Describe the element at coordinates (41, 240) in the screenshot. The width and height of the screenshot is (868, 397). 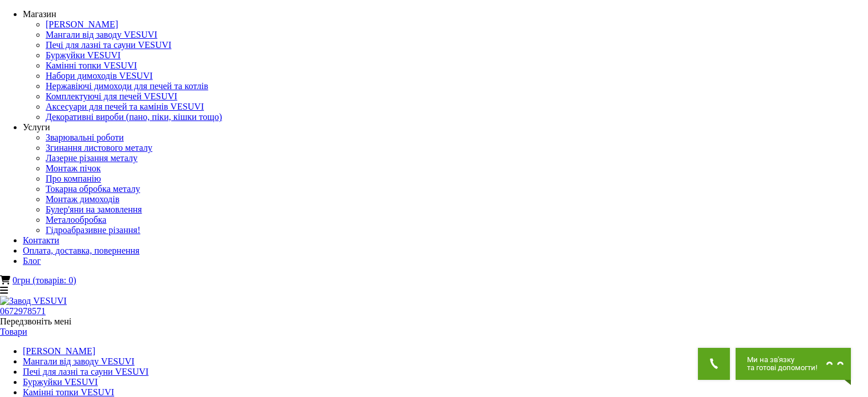
I see `a: Контакти` at that location.